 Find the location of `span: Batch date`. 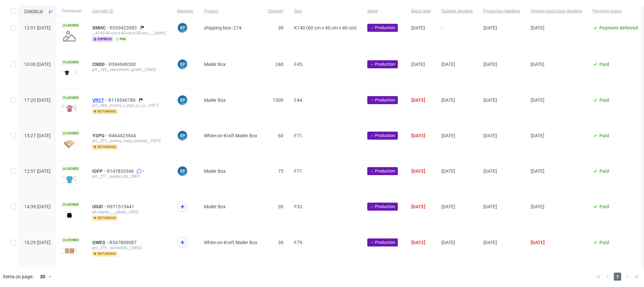

span: Batch date is located at coordinates (421, 11).